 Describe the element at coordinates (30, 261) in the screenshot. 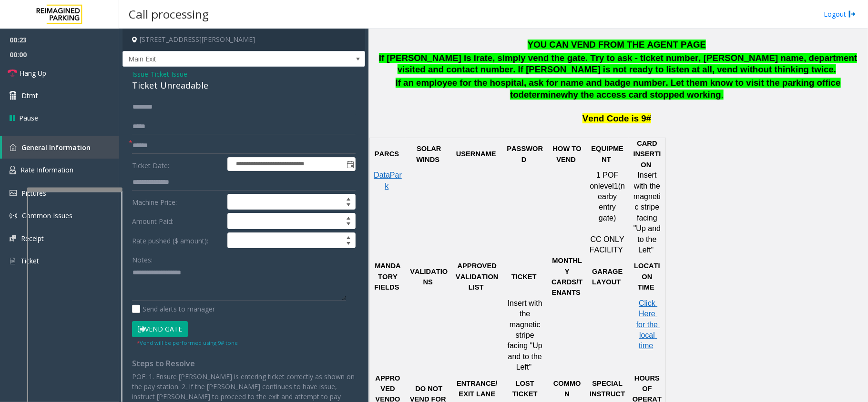

I see `span: Ticket` at that location.